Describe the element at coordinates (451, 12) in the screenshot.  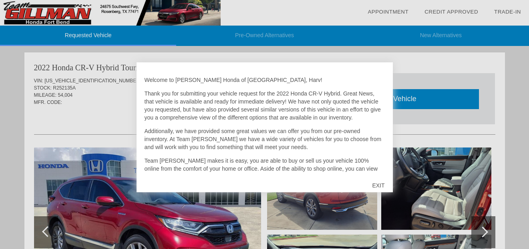
I see `a: Credit Approved` at that location.